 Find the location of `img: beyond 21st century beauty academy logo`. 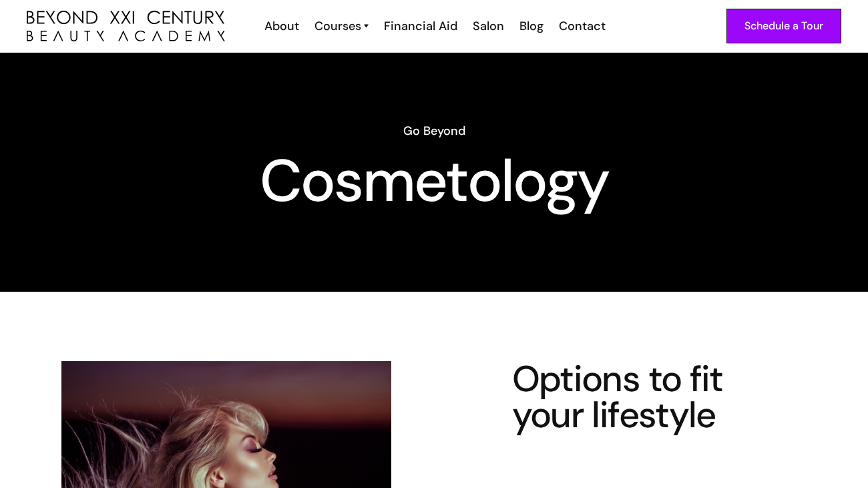

img: beyond 21st century beauty academy logo is located at coordinates (126, 26).